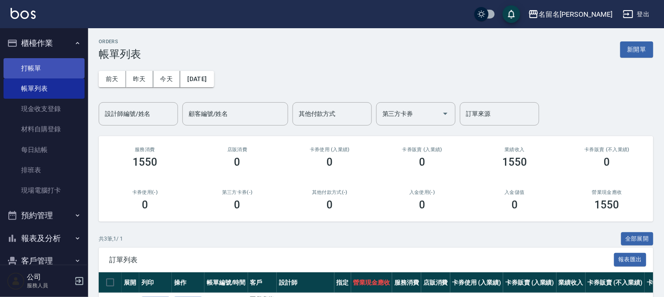 Image resolution: width=664 pixels, height=297 pixels. What do you see at coordinates (372, 282) in the screenshot?
I see `th: 營業現金應收` at bounding box center [372, 282].